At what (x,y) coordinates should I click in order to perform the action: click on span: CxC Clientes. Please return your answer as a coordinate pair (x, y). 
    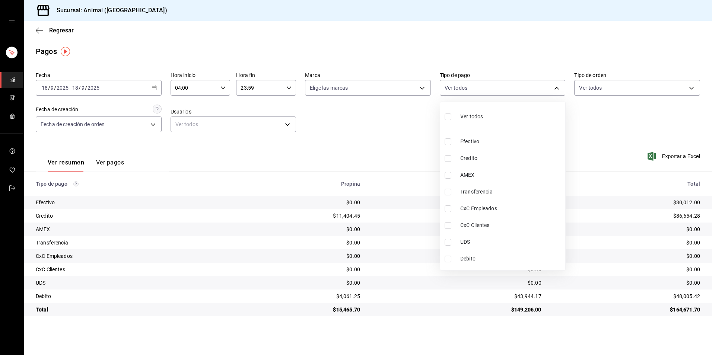
    Looking at the image, I should click on (511, 225).